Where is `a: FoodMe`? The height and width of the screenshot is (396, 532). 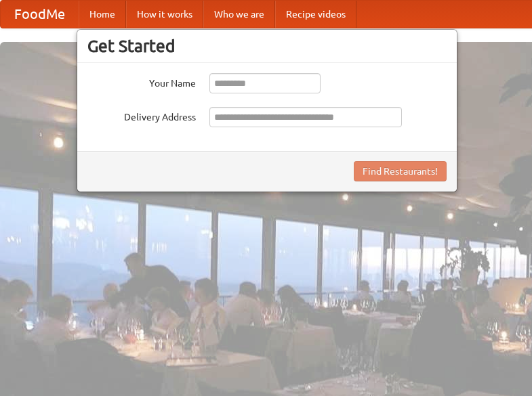
a: FoodMe is located at coordinates (39, 14).